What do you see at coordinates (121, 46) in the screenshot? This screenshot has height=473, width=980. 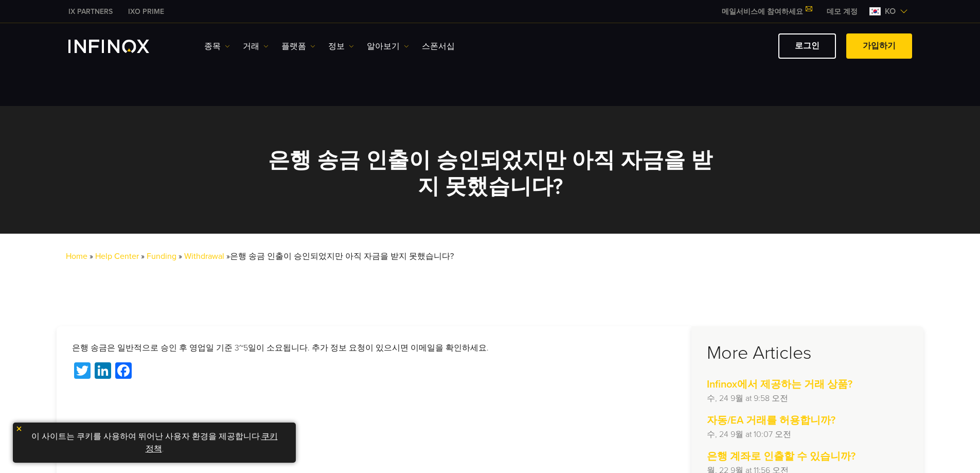 I see `a: INFINOX Logo` at bounding box center [121, 46].